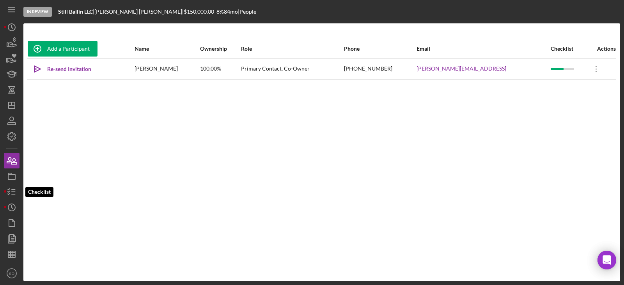 This screenshot has height=285, width=624. I want to click on b: Still Ballin LLC, so click(75, 11).